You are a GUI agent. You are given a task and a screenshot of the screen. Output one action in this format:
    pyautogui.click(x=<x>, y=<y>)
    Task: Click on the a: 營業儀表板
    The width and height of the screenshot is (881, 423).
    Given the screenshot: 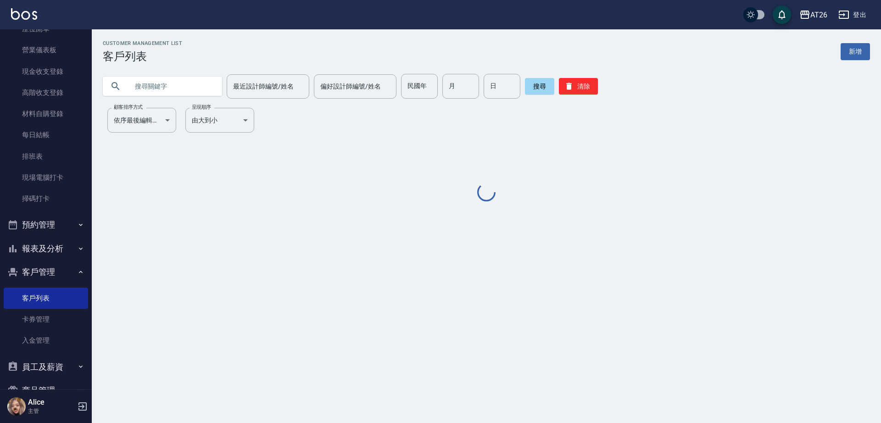 What is the action you would take?
    pyautogui.click(x=46, y=50)
    